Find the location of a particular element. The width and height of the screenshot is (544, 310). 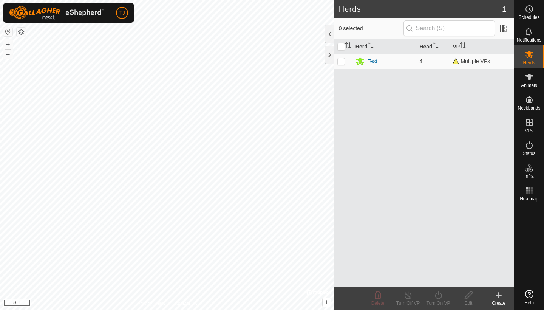

span: Heatmap is located at coordinates (529, 199).